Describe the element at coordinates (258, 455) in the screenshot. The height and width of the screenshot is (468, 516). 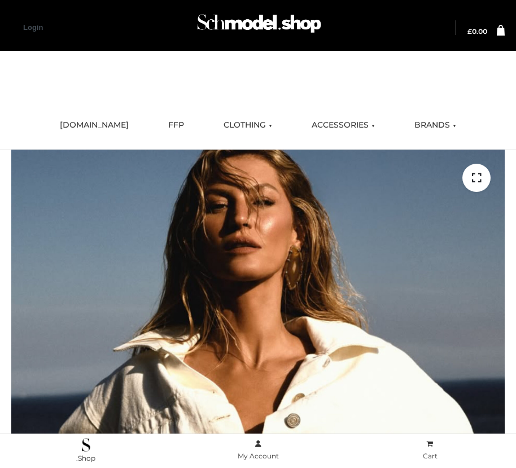
I see `span: My Account` at that location.